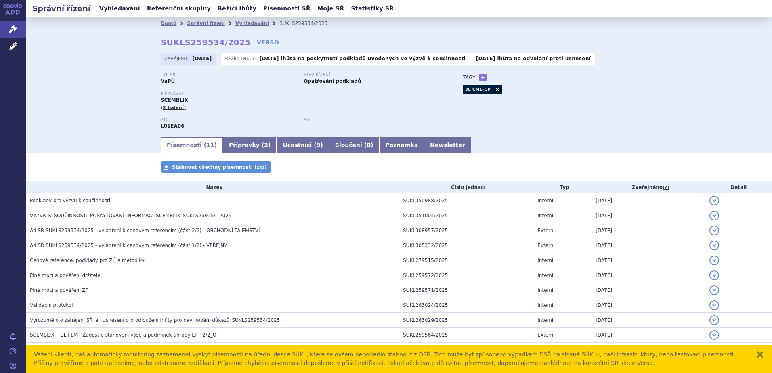  I want to click on span: 11, so click(210, 145).